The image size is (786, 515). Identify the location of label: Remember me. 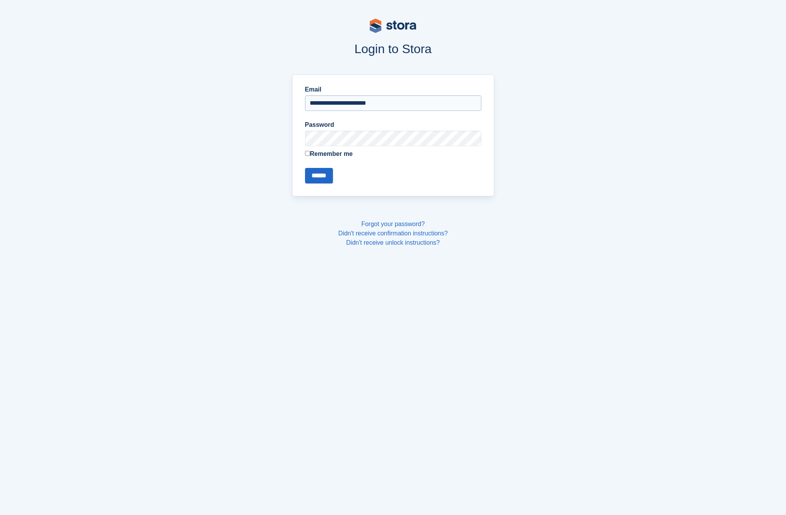
(393, 154).